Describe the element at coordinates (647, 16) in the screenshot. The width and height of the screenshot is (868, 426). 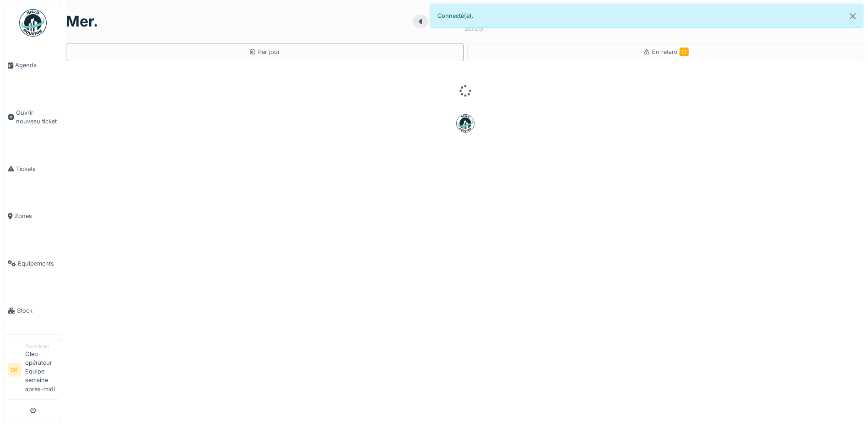
I see `div: Connecté(e).` at that location.